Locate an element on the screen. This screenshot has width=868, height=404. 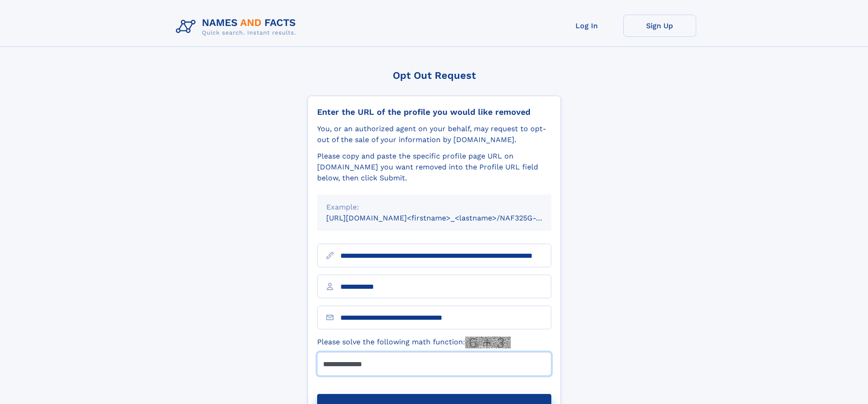
a: Log In is located at coordinates (587, 25).